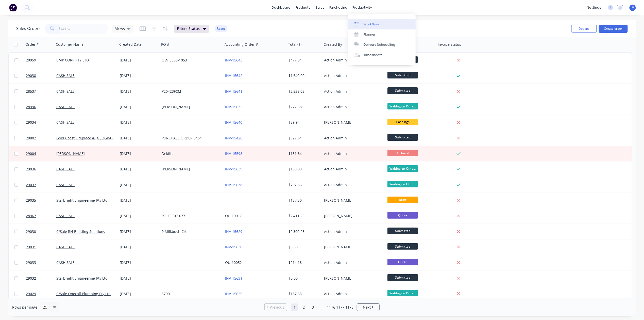 The width and height of the screenshot is (644, 320). I want to click on div: $187.63, so click(303, 294).